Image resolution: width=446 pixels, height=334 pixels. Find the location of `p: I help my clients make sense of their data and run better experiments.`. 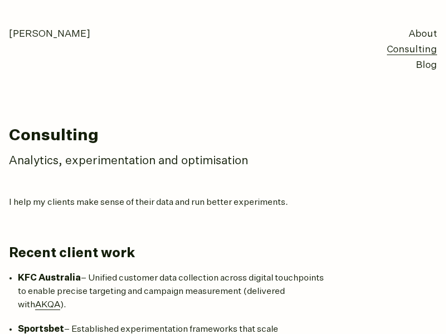

p: I help my clients make sense of their data and run better experiments. is located at coordinates (162, 203).